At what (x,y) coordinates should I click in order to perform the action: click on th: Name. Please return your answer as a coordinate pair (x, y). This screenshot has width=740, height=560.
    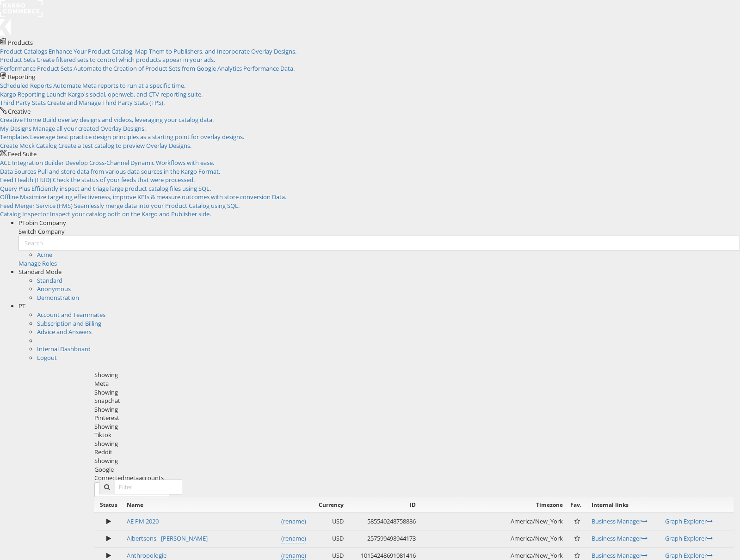
    Looking at the image, I should click on (216, 505).